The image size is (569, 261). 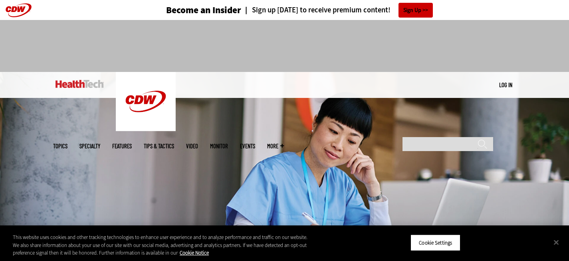 What do you see at coordinates (189, 10) in the screenshot?
I see `a: Become an Insider` at bounding box center [189, 10].